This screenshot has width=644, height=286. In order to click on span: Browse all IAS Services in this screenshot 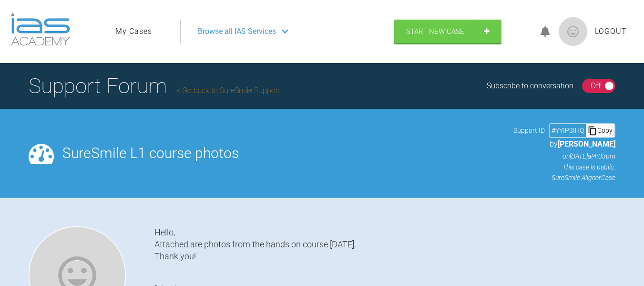, I will do `click(237, 31)`.